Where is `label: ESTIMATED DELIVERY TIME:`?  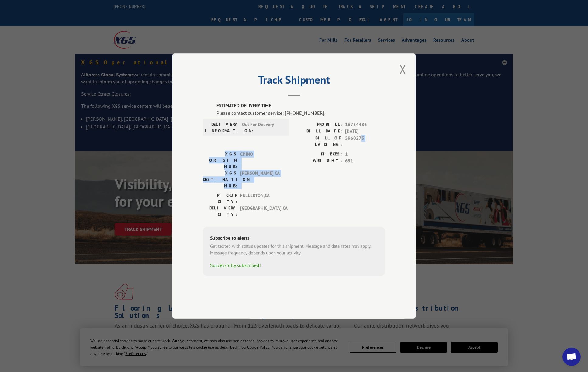 label: ESTIMATED DELIVERY TIME: is located at coordinates (301, 106).